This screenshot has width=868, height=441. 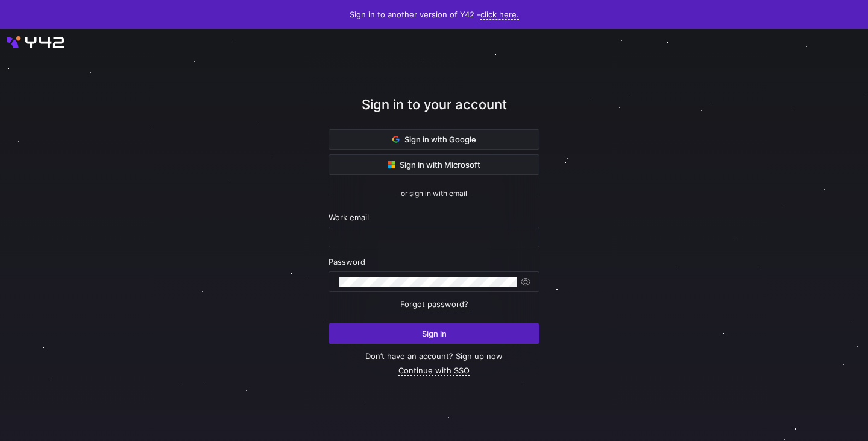 I want to click on button: Sign in with Microsoft, so click(x=434, y=165).